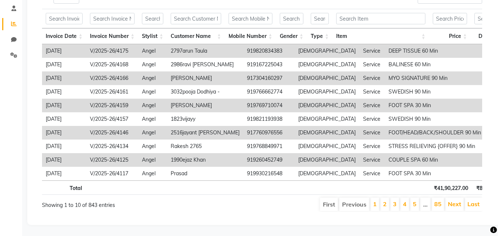 Image resolution: width=498 pixels, height=236 pixels. I want to click on th: Invoice Number: activate to sort column ascending, so click(112, 36).